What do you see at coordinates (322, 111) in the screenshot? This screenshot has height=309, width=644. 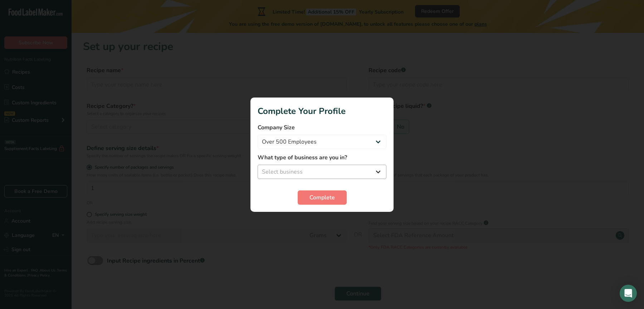 I see `h1: Complete Your Profile` at bounding box center [322, 111].